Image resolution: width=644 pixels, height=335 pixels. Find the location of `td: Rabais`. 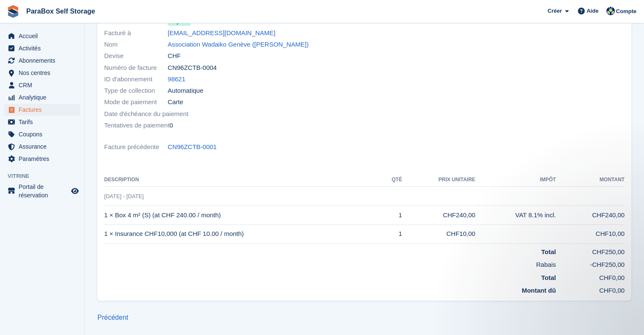

td: Rabais is located at coordinates (330, 263).